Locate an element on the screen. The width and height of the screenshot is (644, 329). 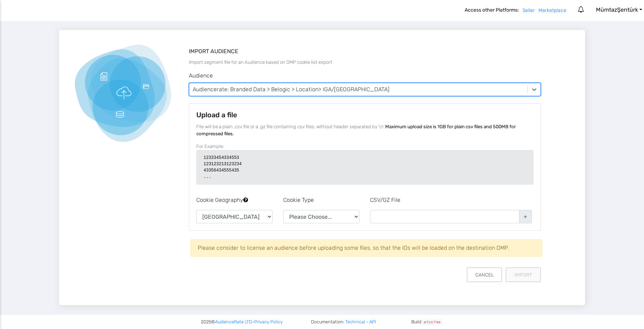
b: Access other Platforms: is located at coordinates (494, 11).